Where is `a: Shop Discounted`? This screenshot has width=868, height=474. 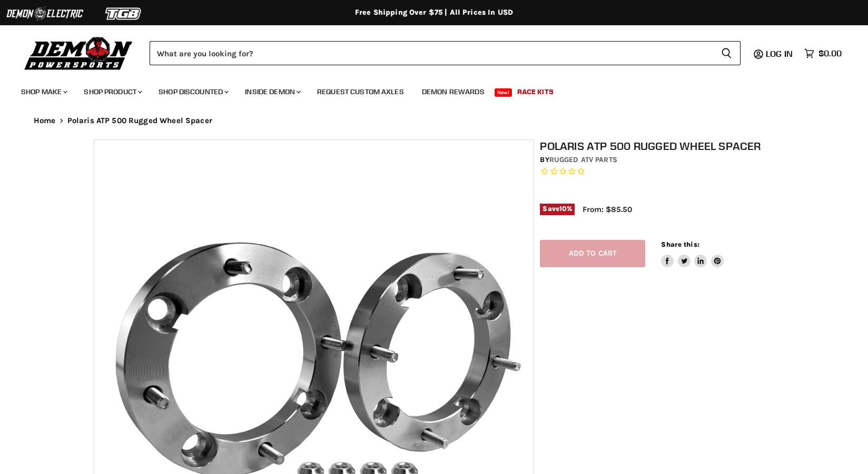
a: Shop Discounted is located at coordinates (193, 92).